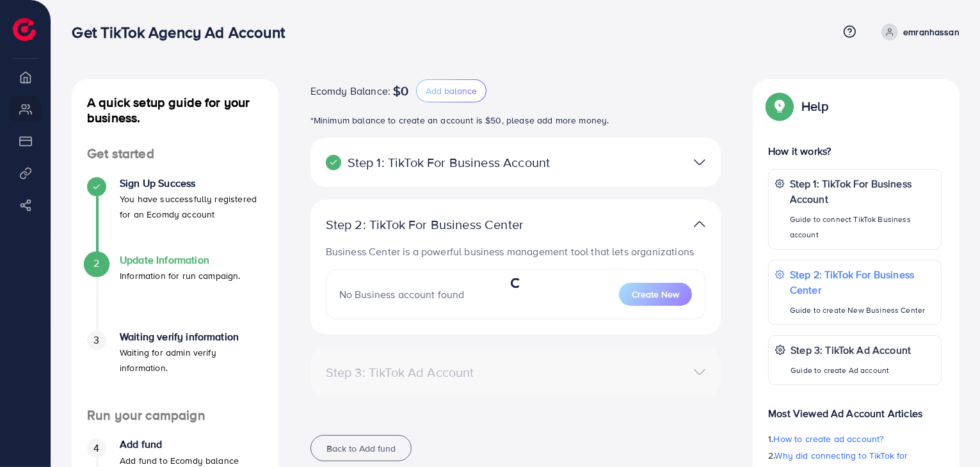 The width and height of the screenshot is (980, 467). I want to click on button: Back to Add fund, so click(361, 448).